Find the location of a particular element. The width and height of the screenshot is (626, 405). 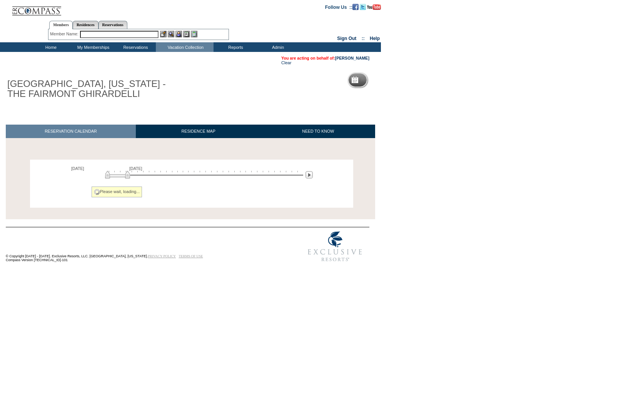

a: Subscribe to our YouTube Channel is located at coordinates (374, 7).